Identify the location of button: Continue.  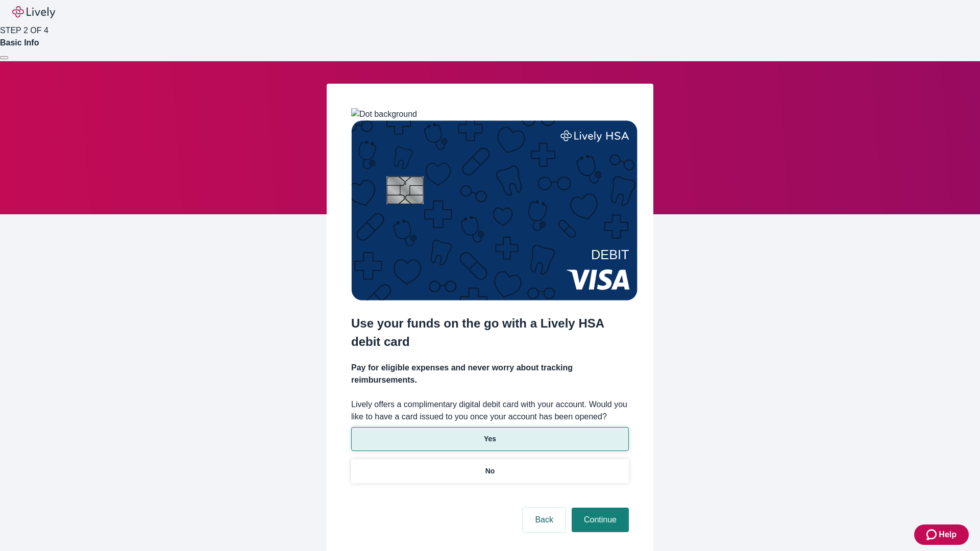
(600, 520).